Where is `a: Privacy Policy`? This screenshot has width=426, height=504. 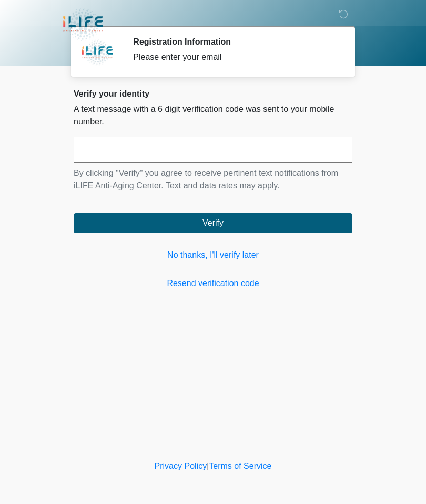
a: Privacy Policy is located at coordinates (181, 466).